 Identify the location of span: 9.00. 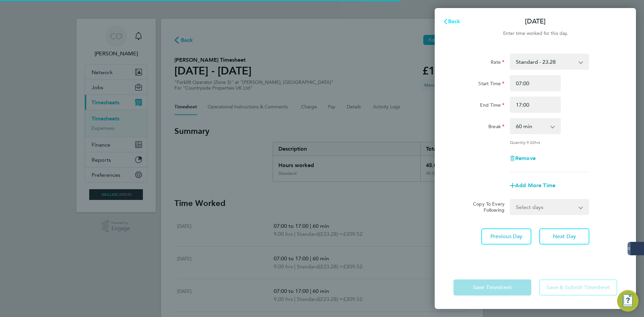
(530, 142).